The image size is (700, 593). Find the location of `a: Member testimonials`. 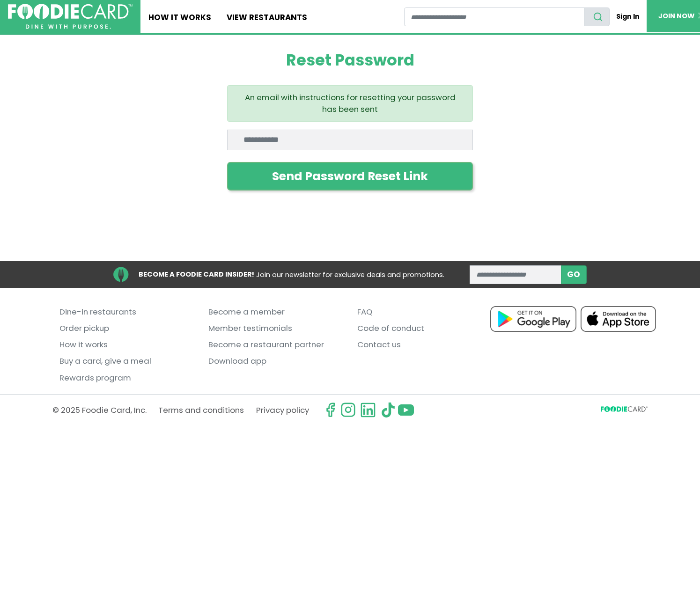

a: Member testimonials is located at coordinates (276, 329).